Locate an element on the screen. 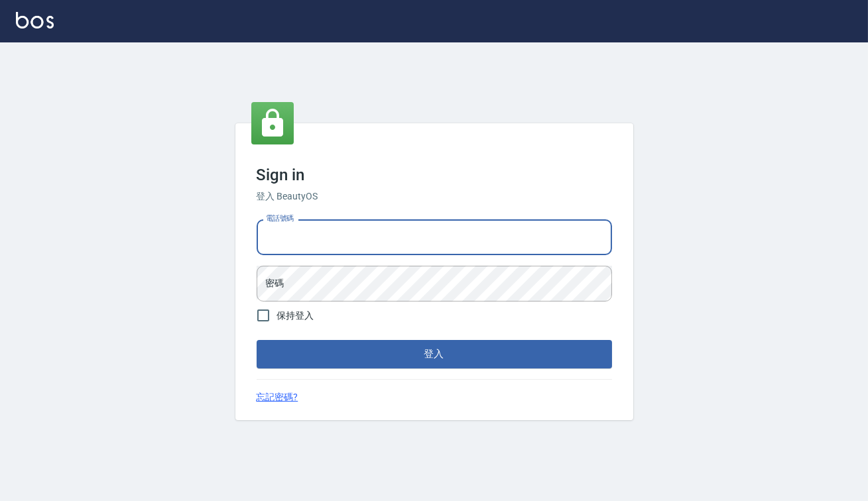  a: 忘記密碼? is located at coordinates (277, 397).